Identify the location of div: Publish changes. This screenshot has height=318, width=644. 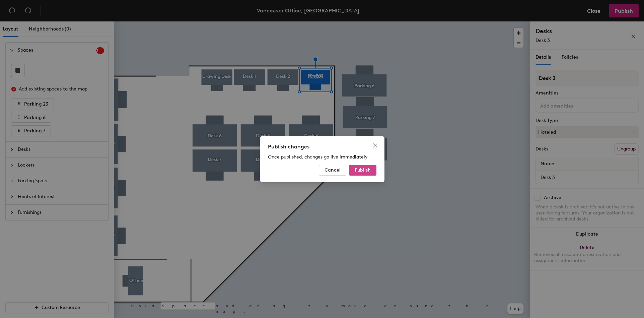
(322, 147).